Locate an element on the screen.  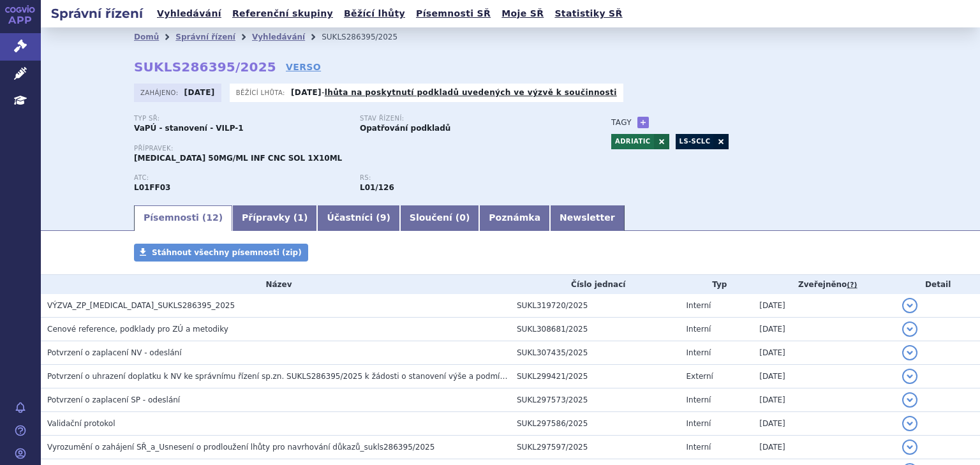
th: Zveřejněno is located at coordinates (825, 284).